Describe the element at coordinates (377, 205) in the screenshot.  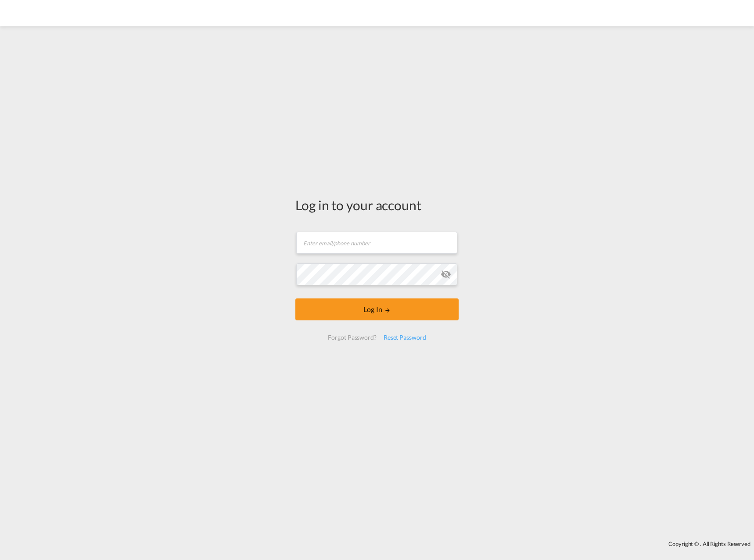
I see `div: Log in to your account` at that location.